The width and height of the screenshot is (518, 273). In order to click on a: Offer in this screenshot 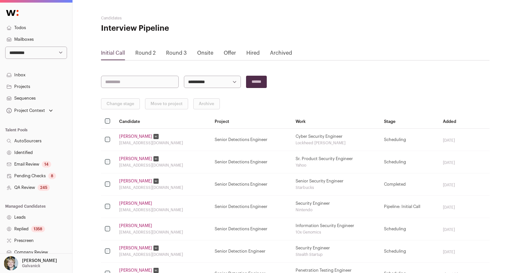, I will do `click(230, 53)`.